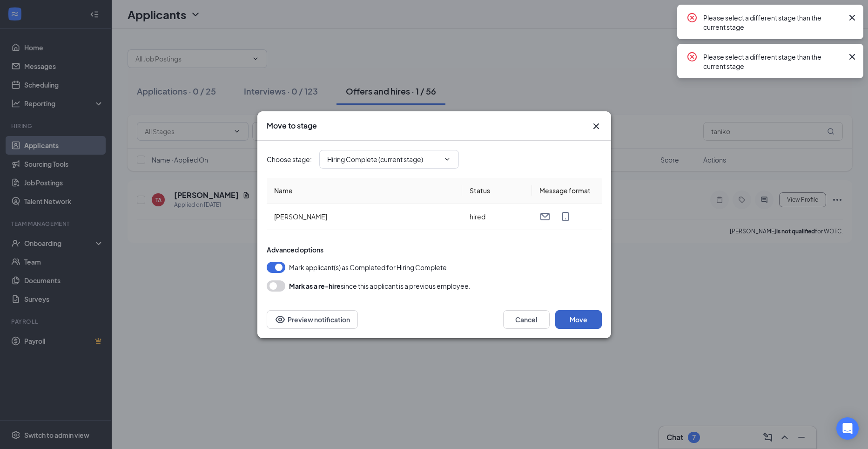 The image size is (868, 449). I want to click on th: Status, so click(497, 191).